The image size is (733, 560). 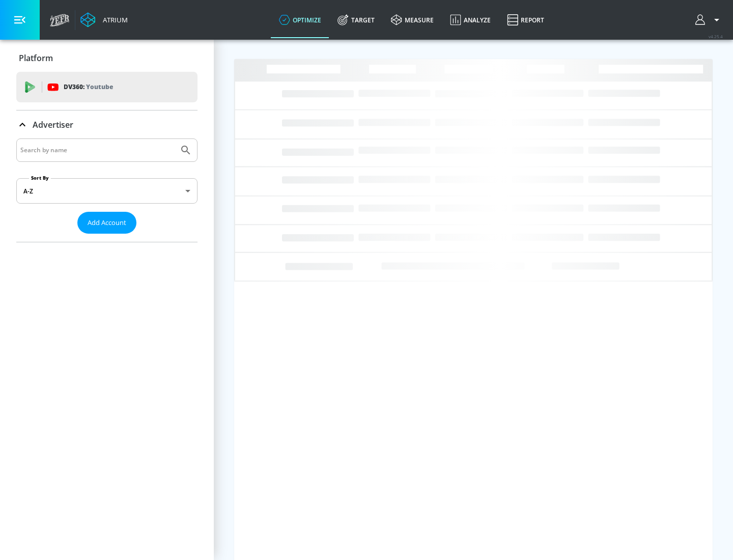 What do you see at coordinates (412, 20) in the screenshot?
I see `a: measure` at bounding box center [412, 20].